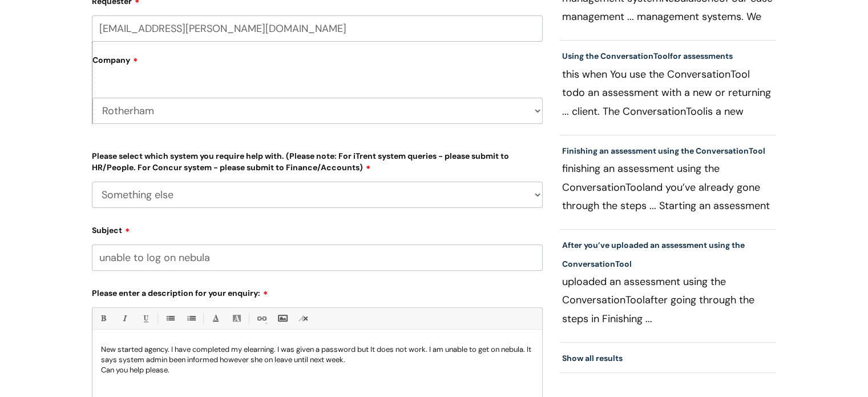 This screenshot has width=868, height=397. I want to click on a: Remove formatting (Ctrl-\), so click(303, 318).